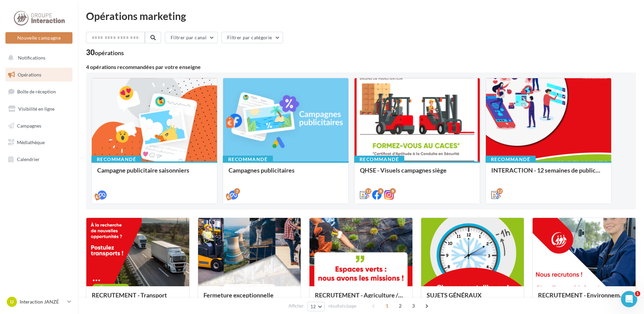 The width and height of the screenshot is (644, 314). What do you see at coordinates (413, 306) in the screenshot?
I see `span: 3` at bounding box center [413, 306].